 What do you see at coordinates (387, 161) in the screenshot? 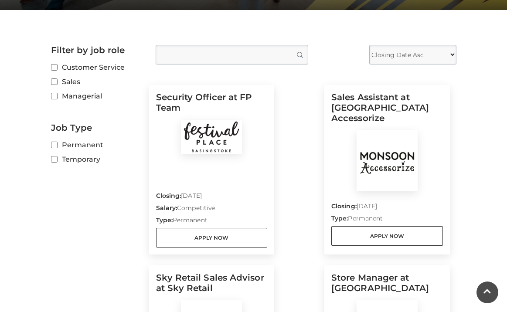
I see `img: Monsoon` at bounding box center [387, 161].